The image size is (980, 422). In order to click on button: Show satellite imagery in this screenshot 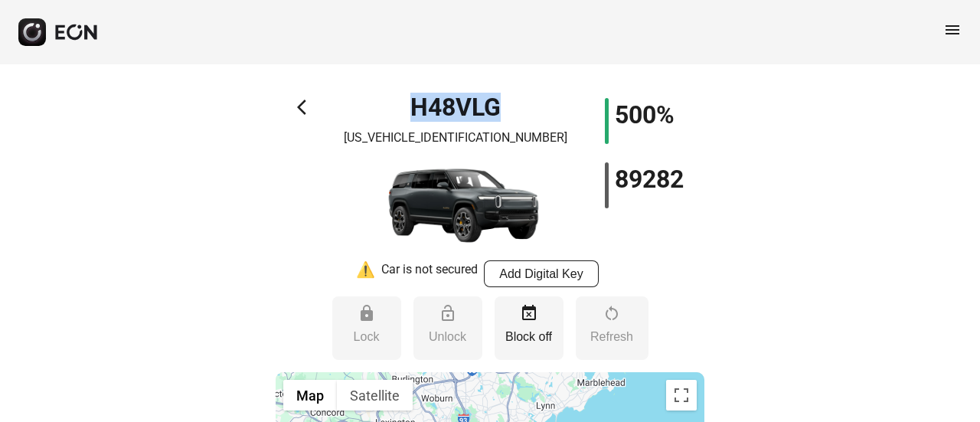, I will do `click(374, 395)`.